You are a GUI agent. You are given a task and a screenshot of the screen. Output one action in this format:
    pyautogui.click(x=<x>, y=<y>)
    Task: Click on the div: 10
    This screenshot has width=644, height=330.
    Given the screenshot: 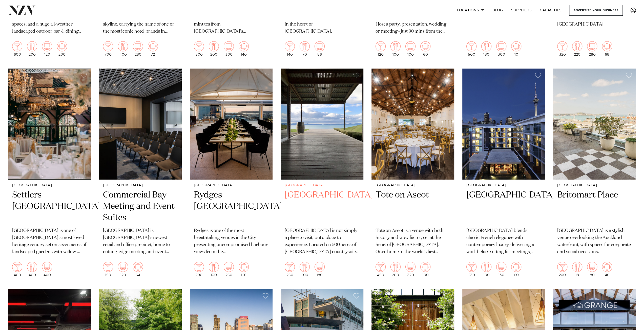 What is the action you would take?
    pyautogui.click(x=516, y=49)
    